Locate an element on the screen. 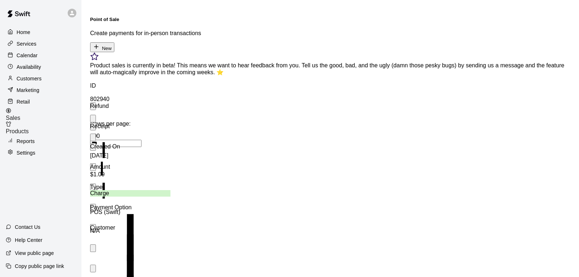 This screenshot has width=579, height=277. a: Services is located at coordinates (41, 44).